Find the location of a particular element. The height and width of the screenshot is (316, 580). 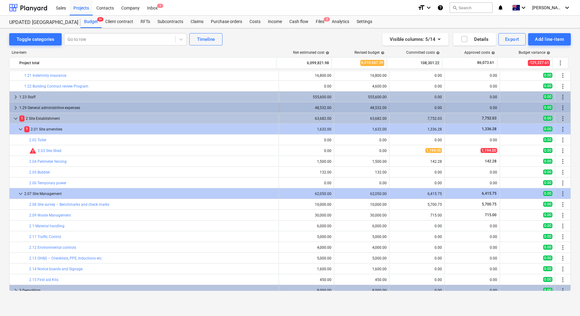

a: 1.21 Indemnity insurance is located at coordinates (45, 75).